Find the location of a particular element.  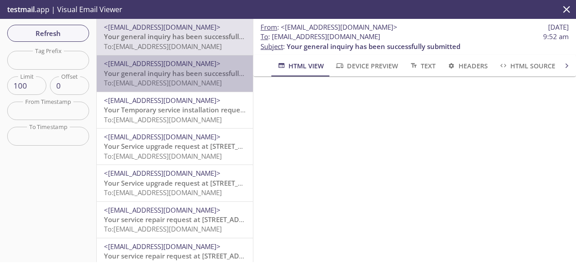

span: Refresh is located at coordinates (48, 33).